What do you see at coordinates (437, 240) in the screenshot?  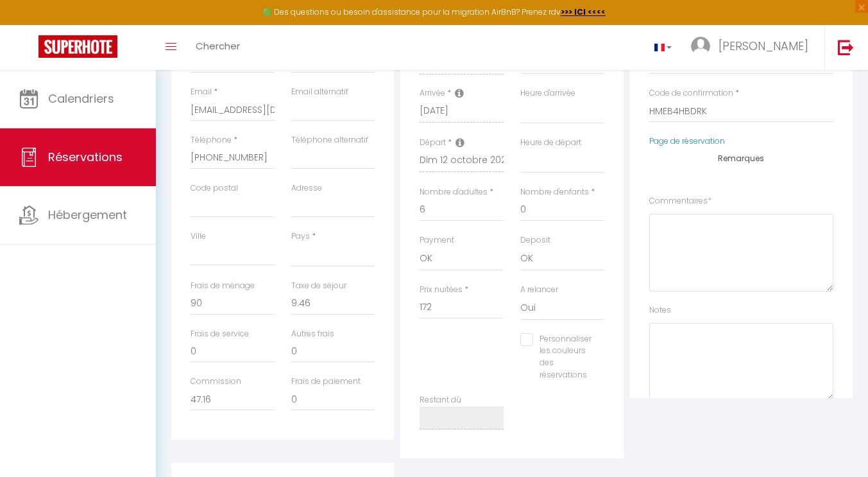 I see `label: Payment` at bounding box center [437, 240].